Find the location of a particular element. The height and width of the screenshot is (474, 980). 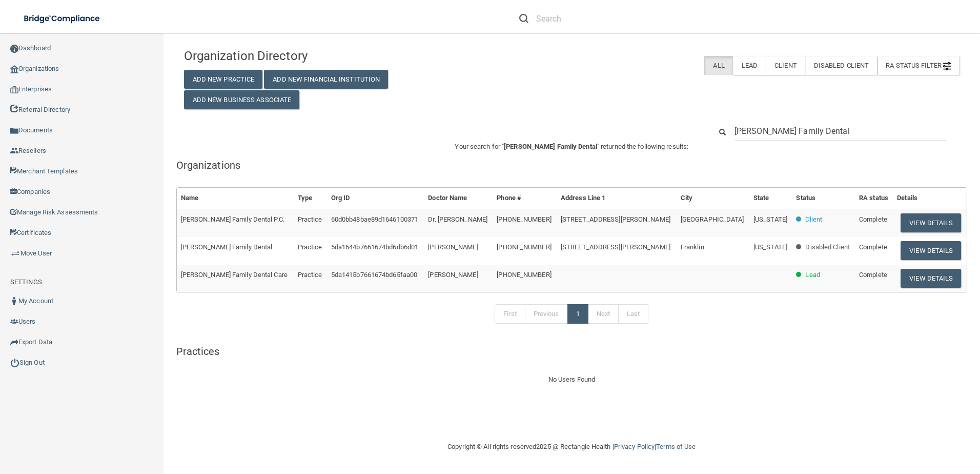

button: Add New Business Associate is located at coordinates (242, 99).